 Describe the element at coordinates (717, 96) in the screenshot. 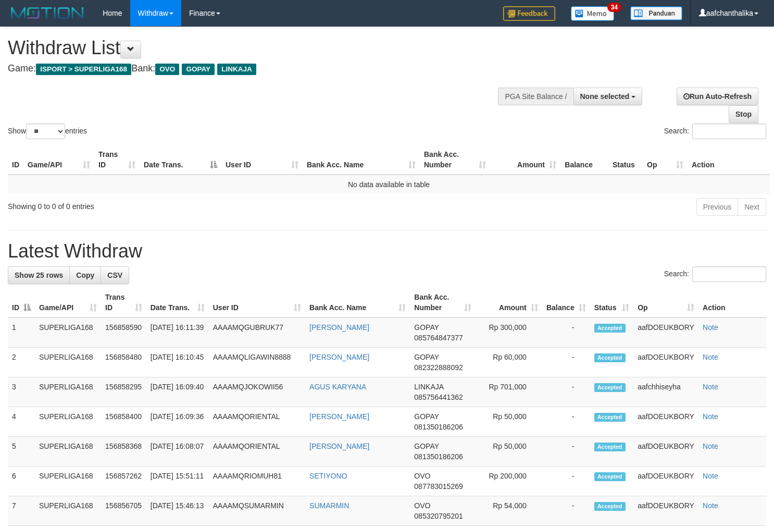

I see `a: Run Auto-Refresh` at that location.